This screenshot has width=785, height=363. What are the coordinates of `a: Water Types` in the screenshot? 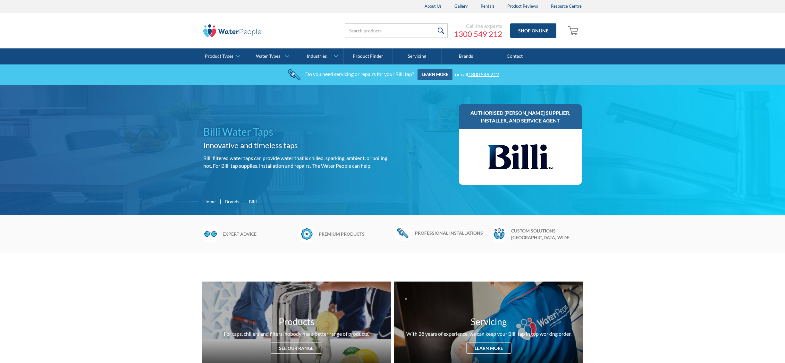 It's located at (270, 56).